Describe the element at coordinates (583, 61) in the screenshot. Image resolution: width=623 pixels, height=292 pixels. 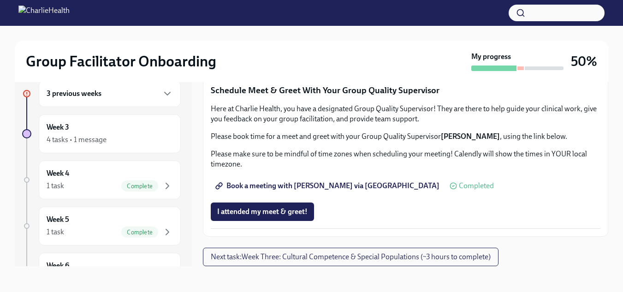
I see `h3: 50%` at that location.